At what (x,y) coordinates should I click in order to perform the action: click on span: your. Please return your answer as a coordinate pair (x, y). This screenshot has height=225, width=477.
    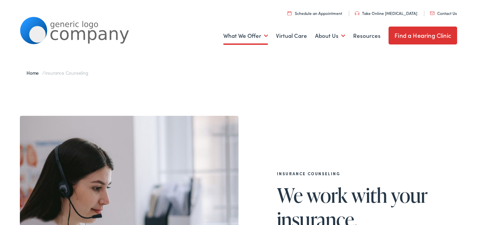
    Looking at the image, I should click on (410, 195).